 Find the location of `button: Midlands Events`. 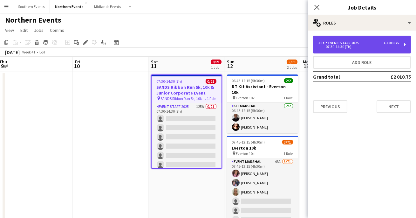

button: Midlands Events is located at coordinates (108, 6).